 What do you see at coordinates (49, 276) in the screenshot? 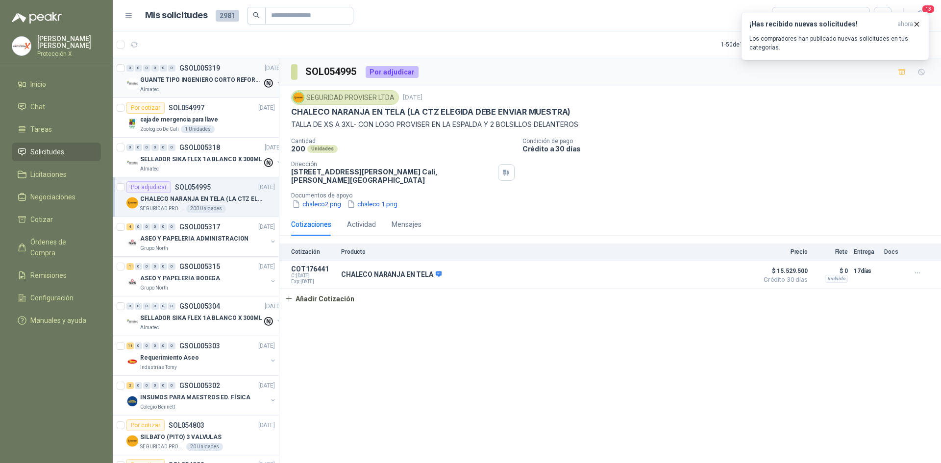
I see `span: Remisiones` at bounding box center [49, 276].